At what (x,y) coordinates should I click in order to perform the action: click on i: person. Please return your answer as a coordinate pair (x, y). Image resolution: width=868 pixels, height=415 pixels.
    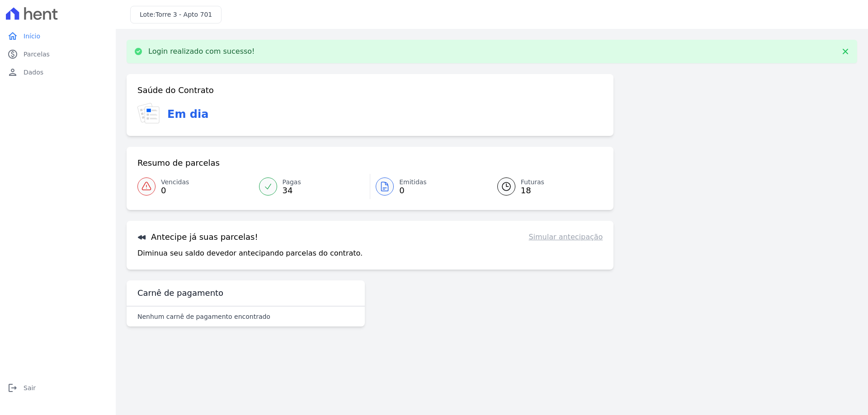
    Looking at the image, I should click on (12, 73).